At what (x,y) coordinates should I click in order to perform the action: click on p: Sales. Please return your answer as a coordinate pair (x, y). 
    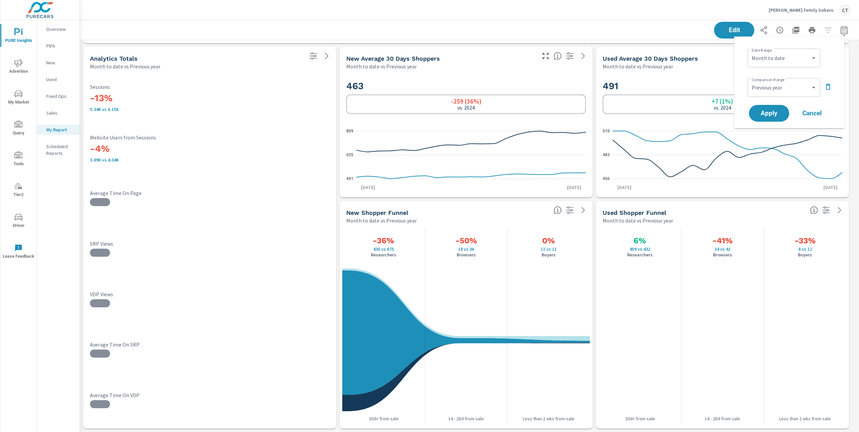
    Looking at the image, I should click on (60, 113).